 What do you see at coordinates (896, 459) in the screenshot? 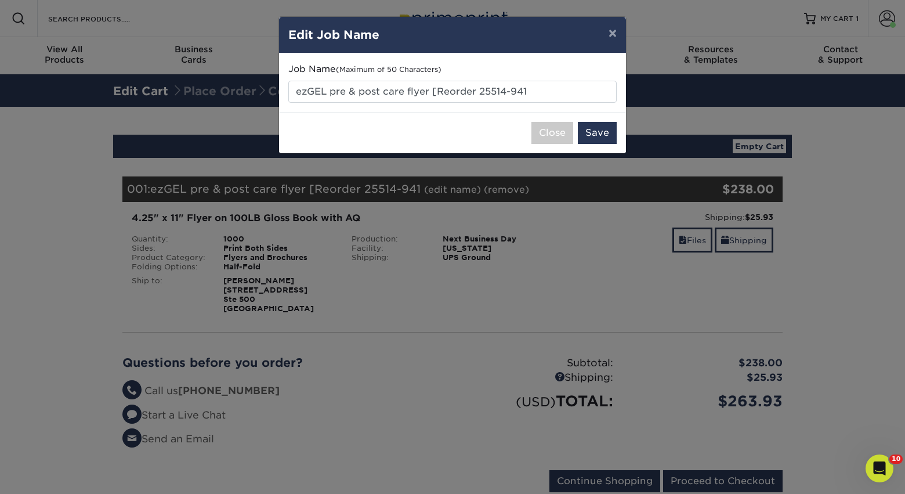
I see `span: 10` at bounding box center [896, 459].